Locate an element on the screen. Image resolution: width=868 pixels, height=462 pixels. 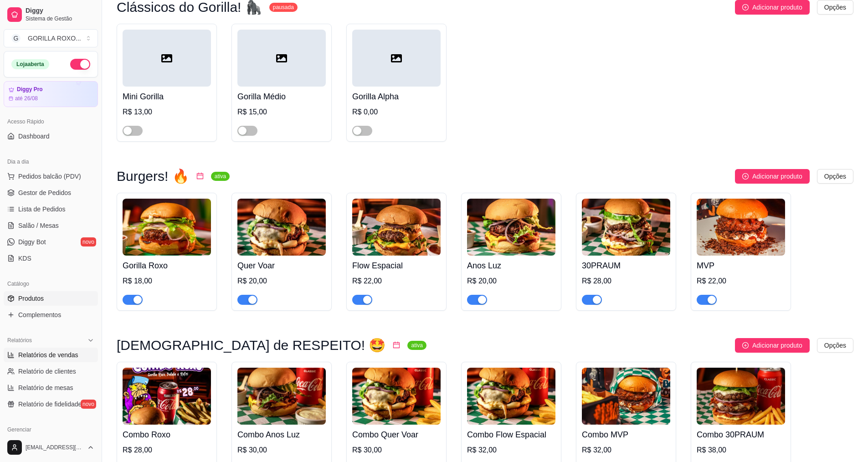
div: R$ 18,00 is located at coordinates (167, 281).